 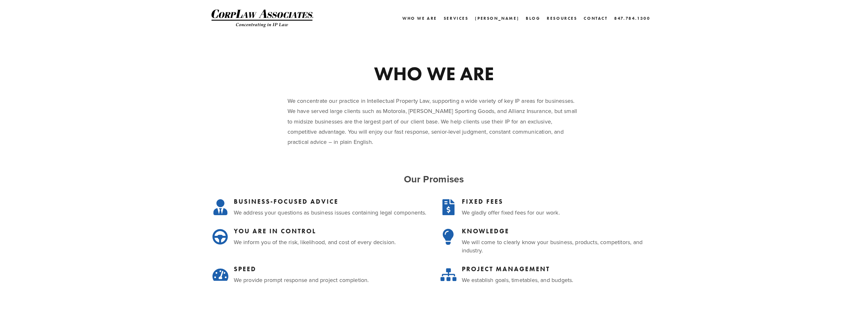 I want to click on a: Who We Are, so click(x=419, y=18).